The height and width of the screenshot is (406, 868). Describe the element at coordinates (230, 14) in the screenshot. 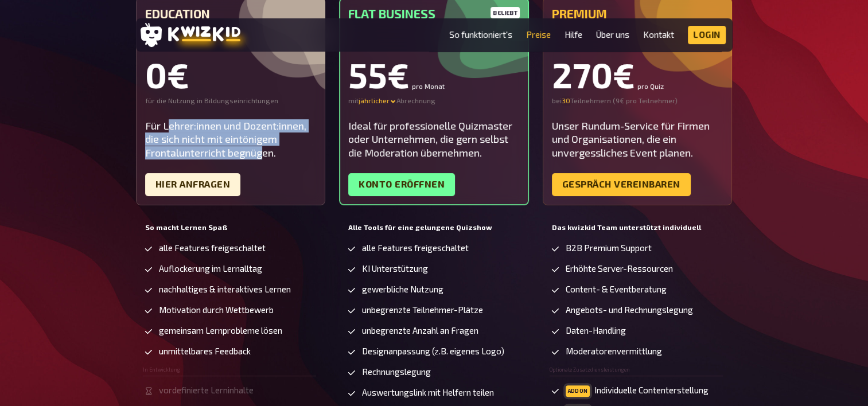

I see `h5: Education` at that location.